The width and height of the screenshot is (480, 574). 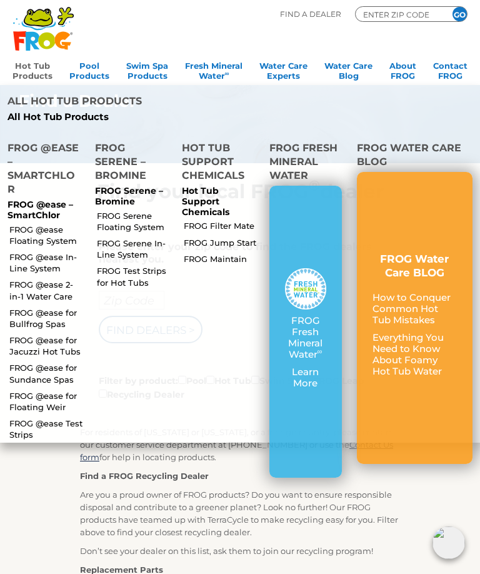 I want to click on a: Fresh MineralWater∞, so click(x=214, y=69).